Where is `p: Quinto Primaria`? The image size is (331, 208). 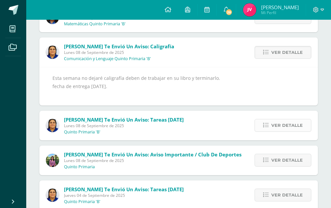
p: Quinto Primaria is located at coordinates (79, 167).